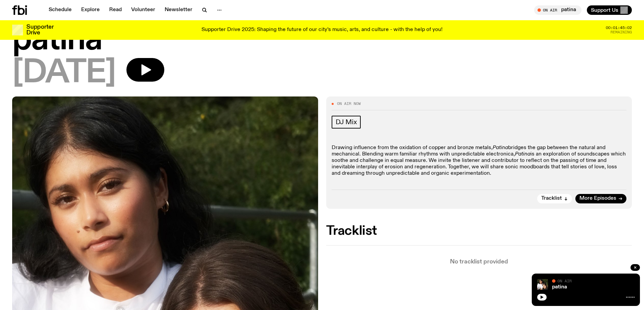 The width and height of the screenshot is (644, 310). Describe the element at coordinates (598, 198) in the screenshot. I see `span: More Episodes` at that location.